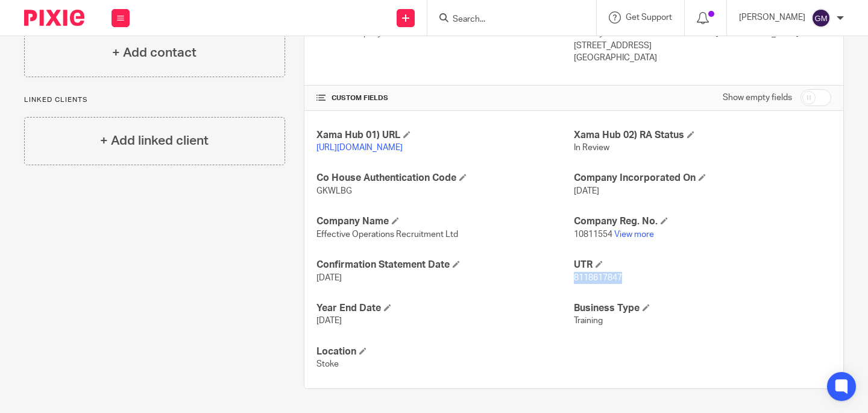 This screenshot has width=868, height=413. I want to click on h4: Location, so click(445, 351).